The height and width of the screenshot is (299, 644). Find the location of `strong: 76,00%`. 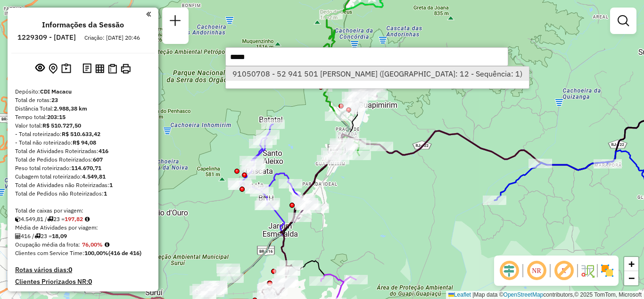

strong: 76,00% is located at coordinates (92, 244).